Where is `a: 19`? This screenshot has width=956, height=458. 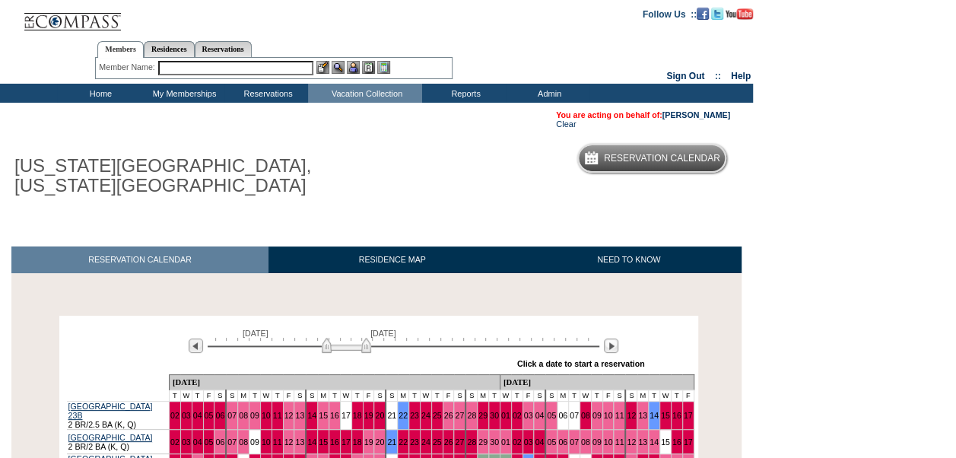 a: 19 is located at coordinates (369, 415).